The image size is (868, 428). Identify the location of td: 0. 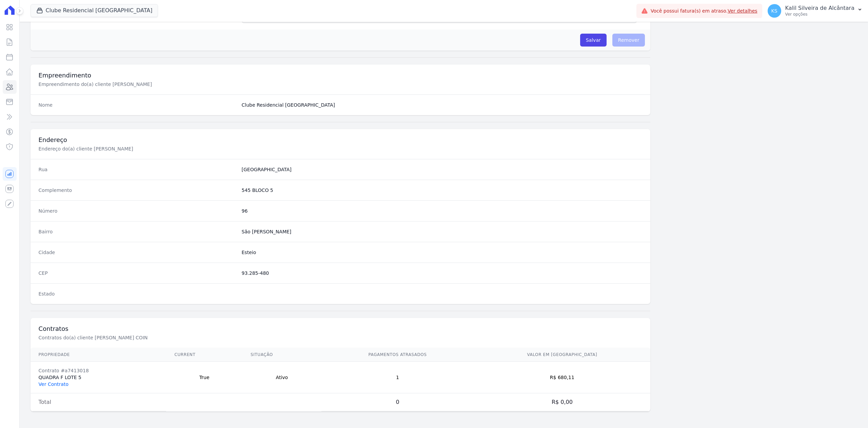
(398, 402).